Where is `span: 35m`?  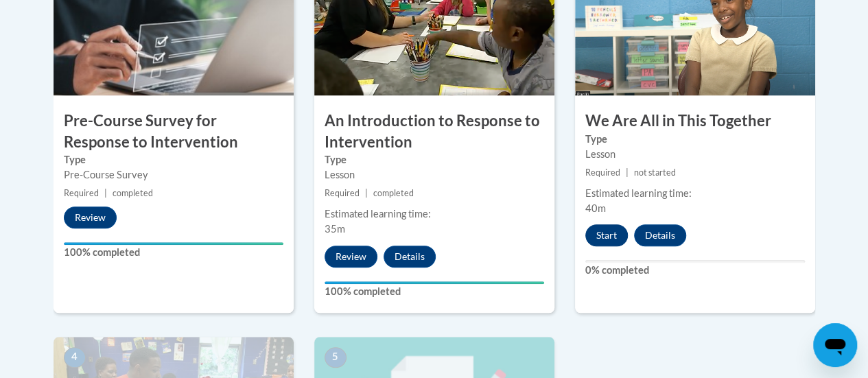
span: 35m is located at coordinates (335, 228).